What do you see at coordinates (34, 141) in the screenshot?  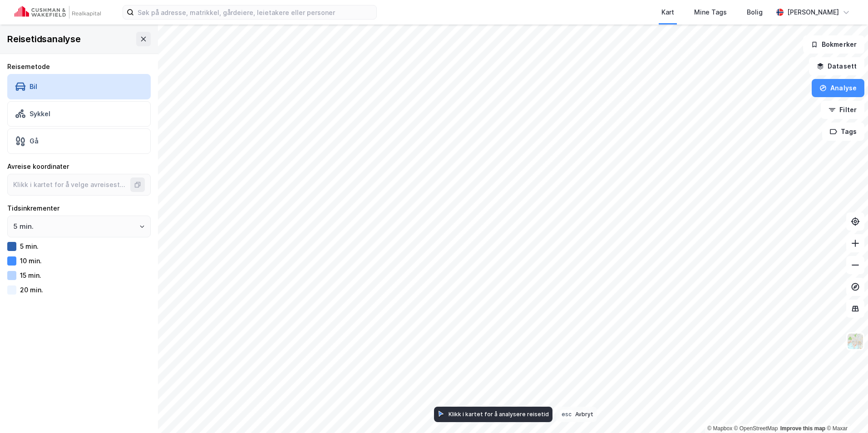 I see `div: Gå` at bounding box center [34, 141].